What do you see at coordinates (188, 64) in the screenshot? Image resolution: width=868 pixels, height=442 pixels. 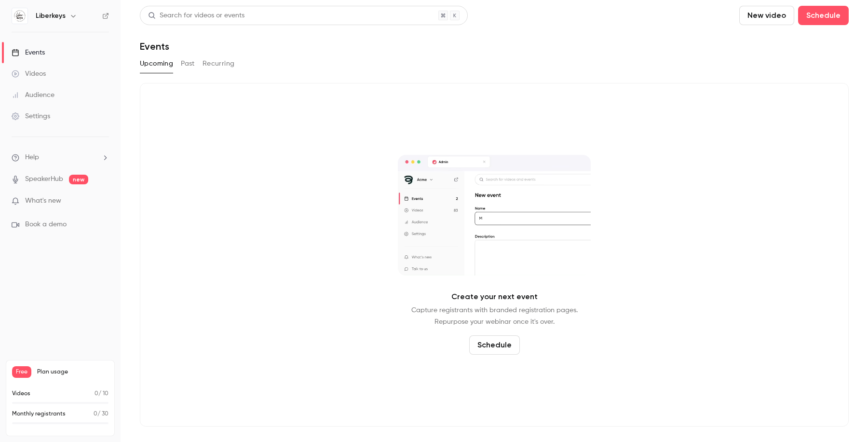 I see `button: Past` at bounding box center [188, 64].